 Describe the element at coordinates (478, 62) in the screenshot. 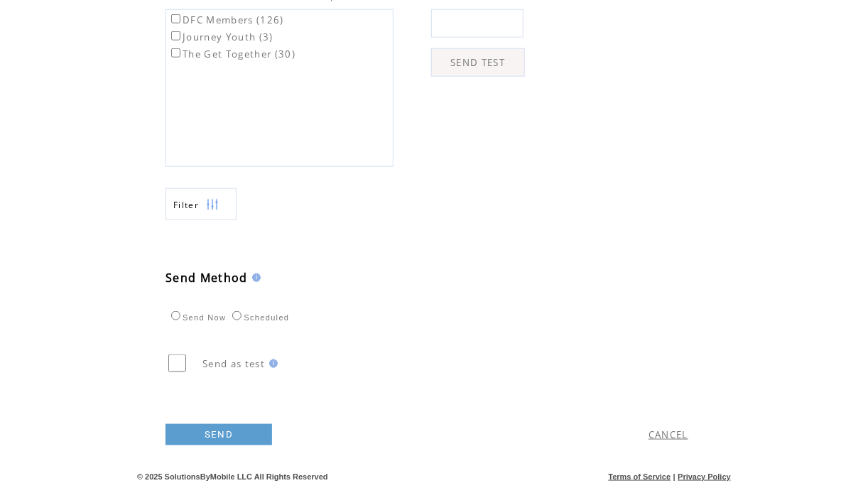

I see `a: SEND TEST` at that location.